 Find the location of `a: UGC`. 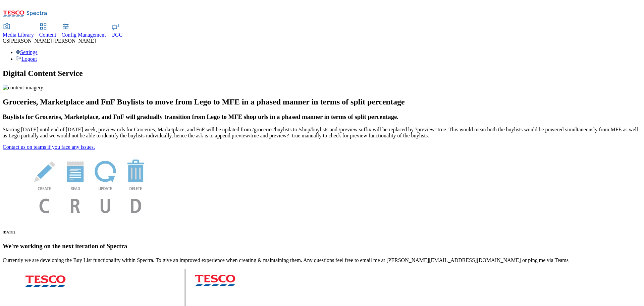

a: UGC is located at coordinates (117, 31).